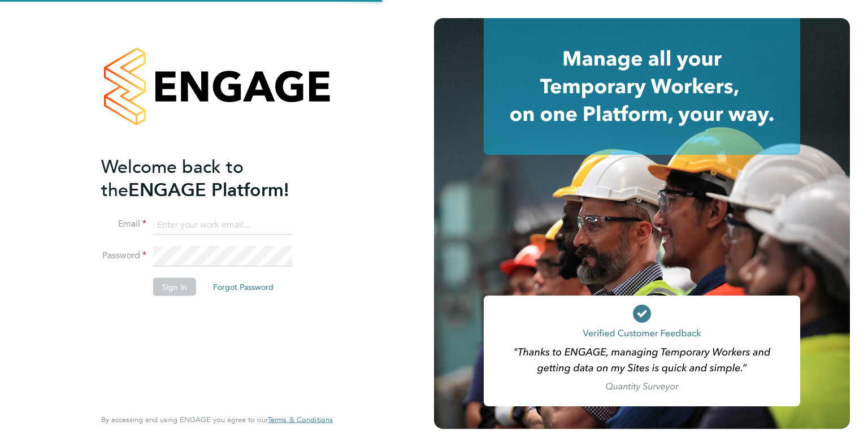  Describe the element at coordinates (124, 255) in the screenshot. I see `label: Password` at that location.